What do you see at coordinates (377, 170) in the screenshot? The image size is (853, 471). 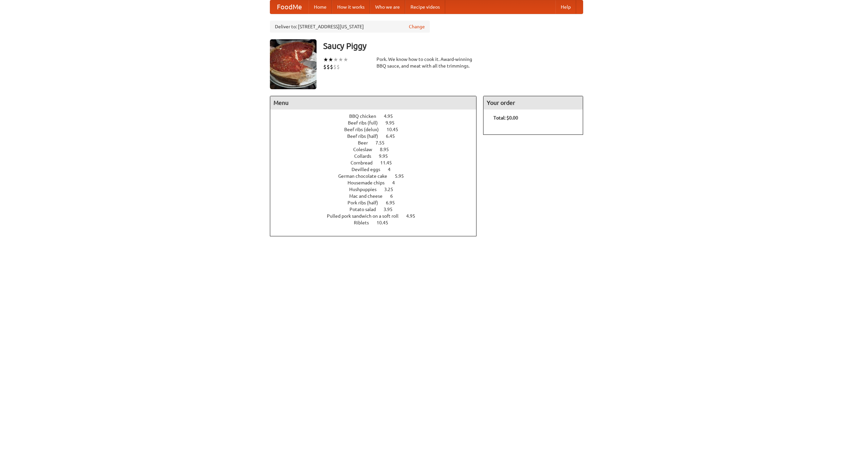 I see `a: Devilled eggs 4` at bounding box center [377, 170].